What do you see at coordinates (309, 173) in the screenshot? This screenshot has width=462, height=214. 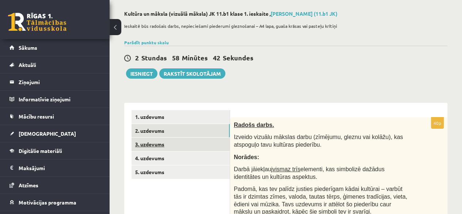 I see `span: Darbā jāiekļauj elementi, kas simbolizē dažādus identitātes un kultūras aspektus.` at bounding box center [309, 173].